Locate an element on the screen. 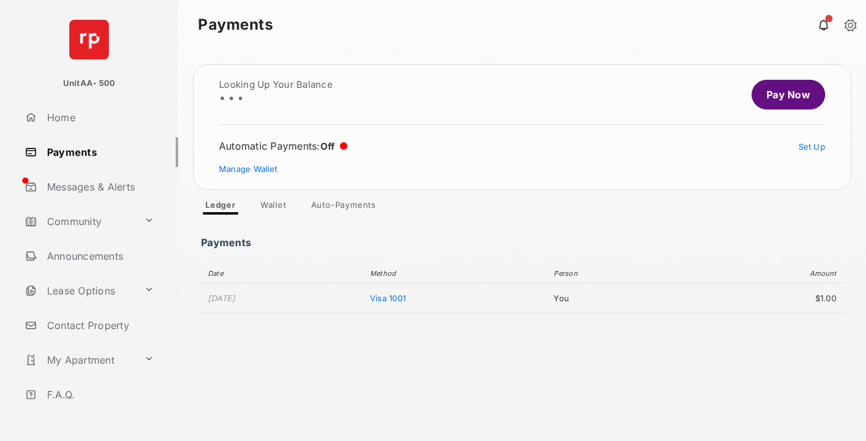 The image size is (866, 441). a: Manage Wallet is located at coordinates (248, 169).